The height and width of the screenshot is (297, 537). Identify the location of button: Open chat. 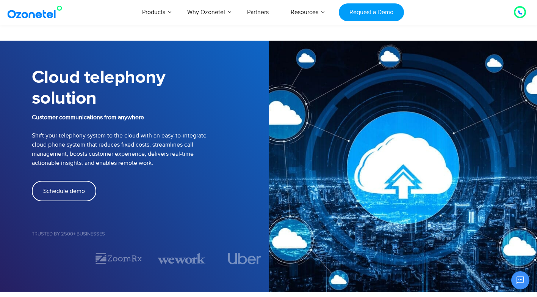
(521, 280).